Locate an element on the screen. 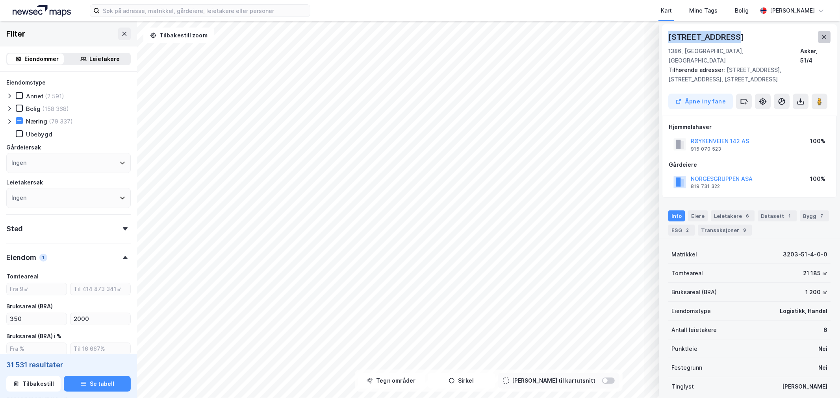 The width and height of the screenshot is (840, 398). div: Matrikkel is located at coordinates (684, 255).